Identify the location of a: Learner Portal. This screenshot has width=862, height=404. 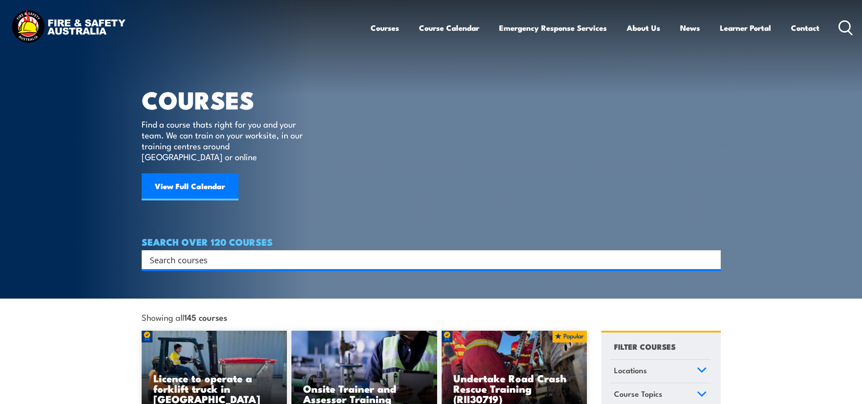
(745, 28).